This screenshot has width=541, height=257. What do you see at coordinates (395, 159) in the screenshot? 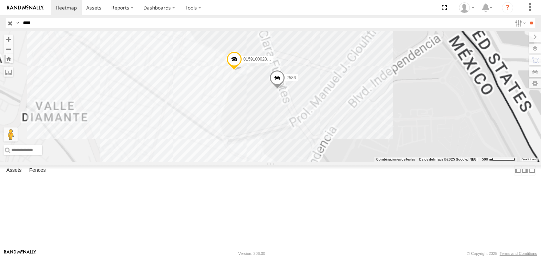
I see `button: Combinaciones de teclas` at bounding box center [395, 159].